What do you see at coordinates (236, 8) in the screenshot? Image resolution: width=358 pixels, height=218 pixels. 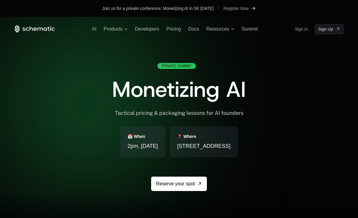 I see `span: Register Now` at bounding box center [236, 8].